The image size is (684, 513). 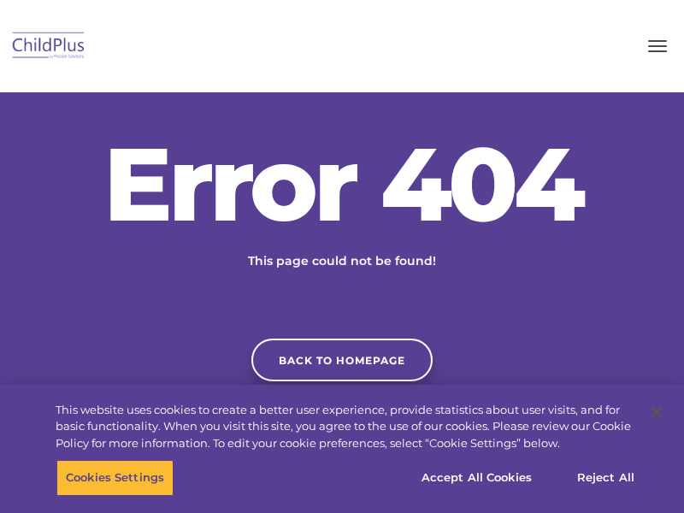 I want to click on button: Cookies Settings, so click(x=115, y=478).